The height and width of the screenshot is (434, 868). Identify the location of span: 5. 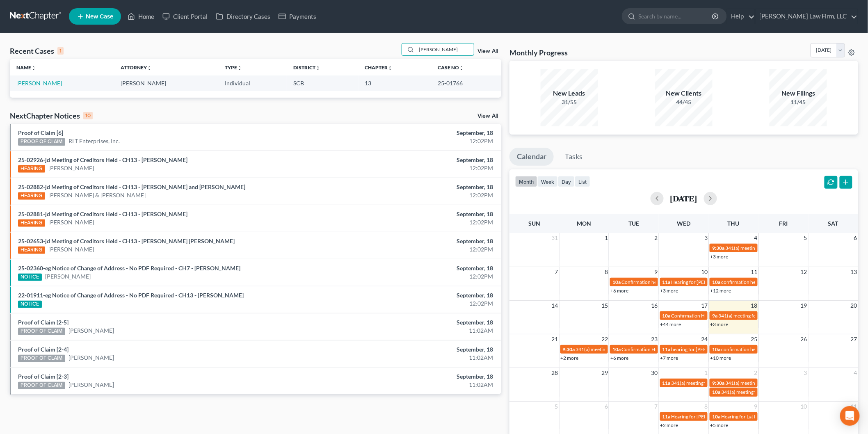
(805, 238).